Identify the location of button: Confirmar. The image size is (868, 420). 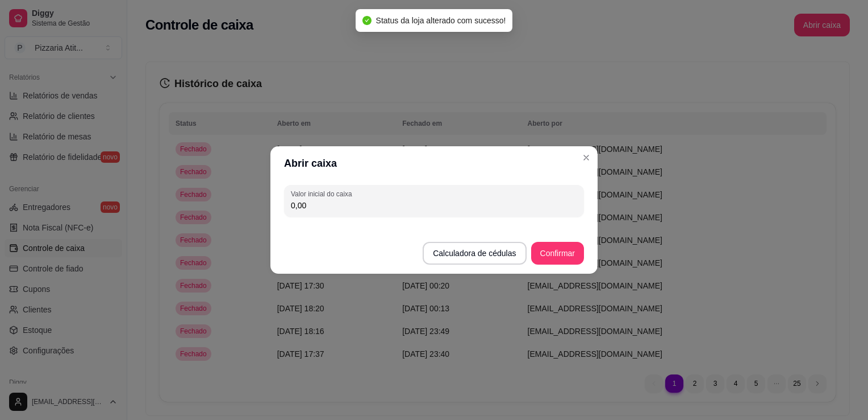
(557, 253).